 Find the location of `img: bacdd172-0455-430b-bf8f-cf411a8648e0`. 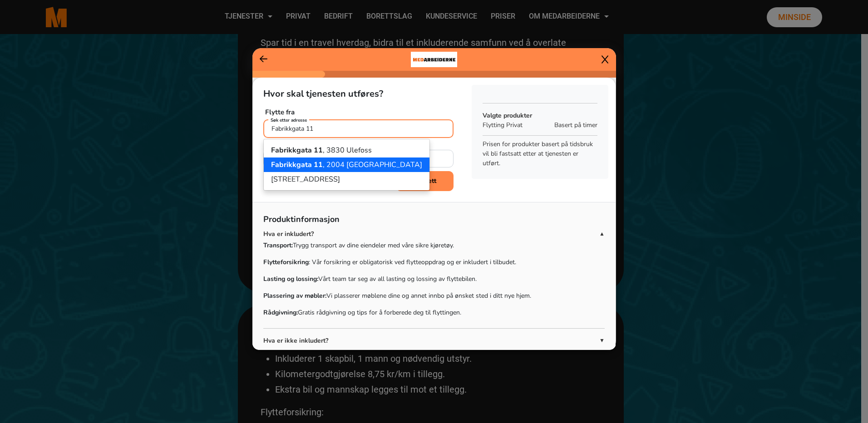

img: bacdd172-0455-430b-bf8f-cf411a8648e0 is located at coordinates (434, 59).